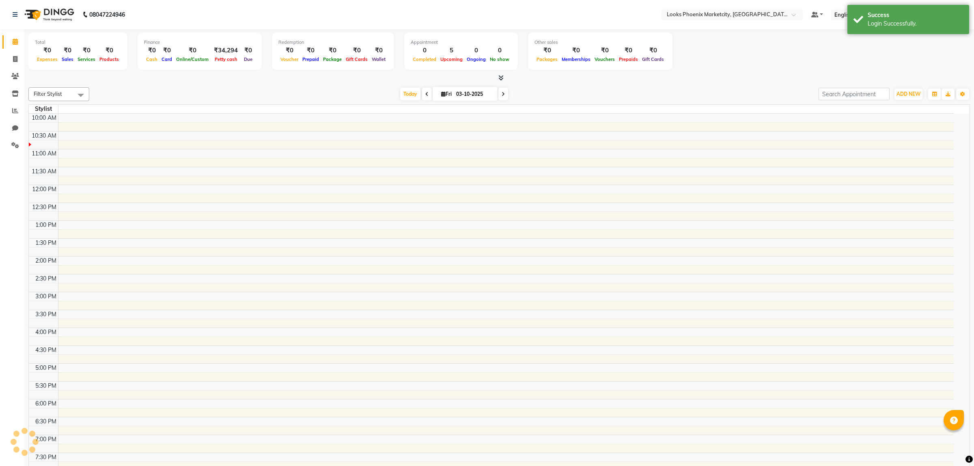  Describe the element at coordinates (46, 457) in the screenshot. I see `div: 7:30 PM` at that location.